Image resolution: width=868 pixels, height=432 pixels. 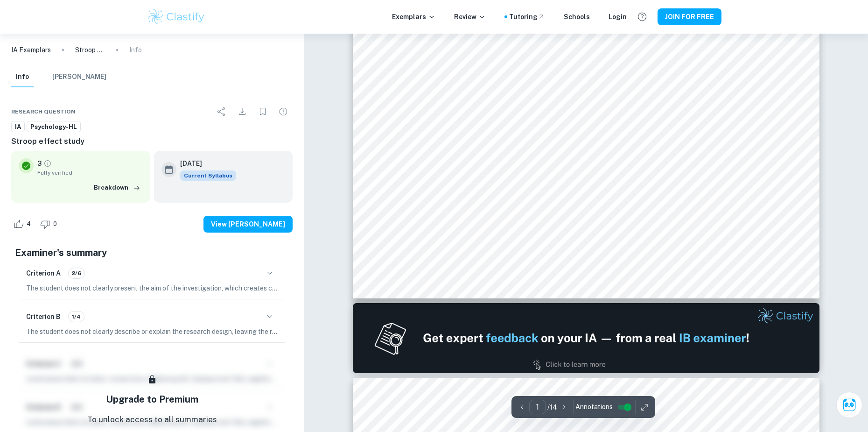 What do you see at coordinates (18, 126) in the screenshot?
I see `a: IA` at bounding box center [18, 126].